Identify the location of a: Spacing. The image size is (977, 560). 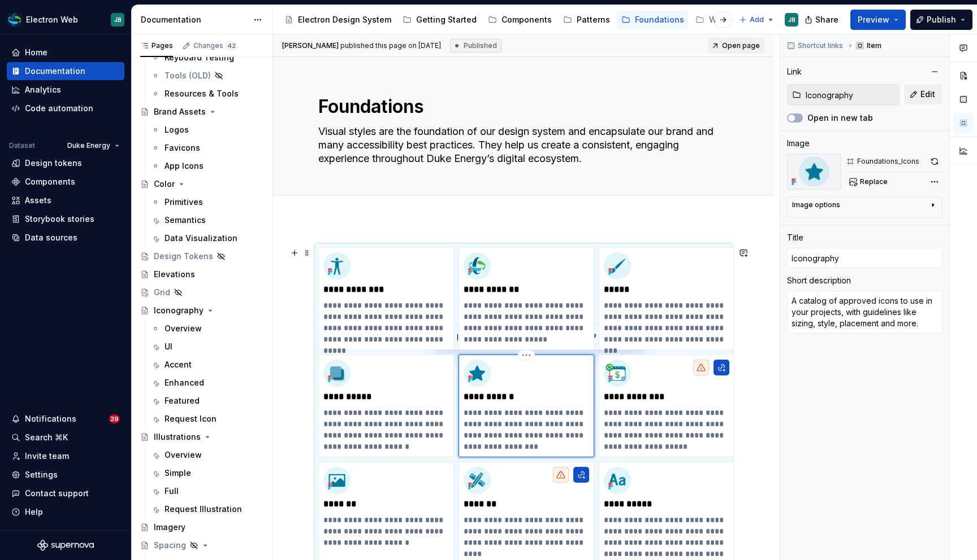
(202, 546).